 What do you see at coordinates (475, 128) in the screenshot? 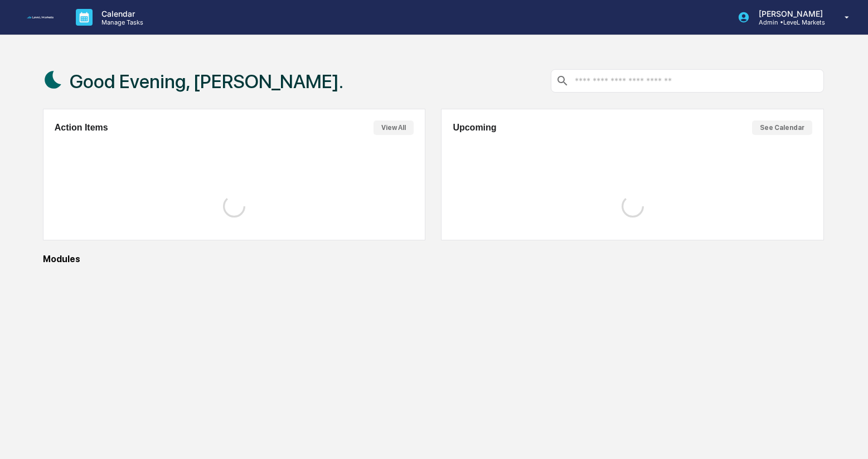
I see `h2: Upcoming` at bounding box center [475, 128].